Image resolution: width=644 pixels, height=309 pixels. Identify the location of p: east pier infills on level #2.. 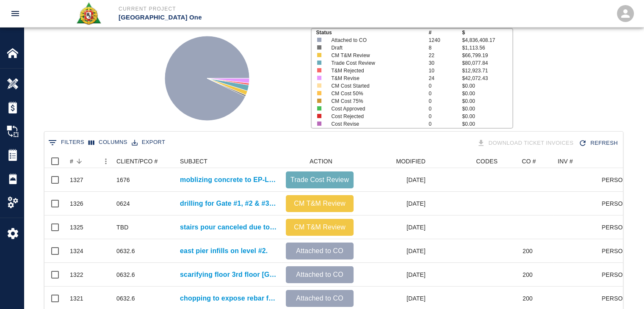
(224, 251).